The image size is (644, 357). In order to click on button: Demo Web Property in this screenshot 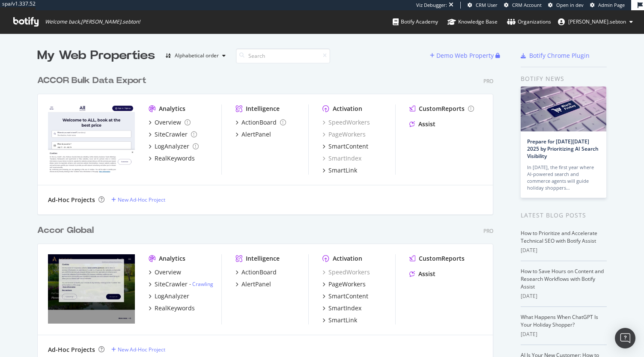, I will do `click(463, 56)`.